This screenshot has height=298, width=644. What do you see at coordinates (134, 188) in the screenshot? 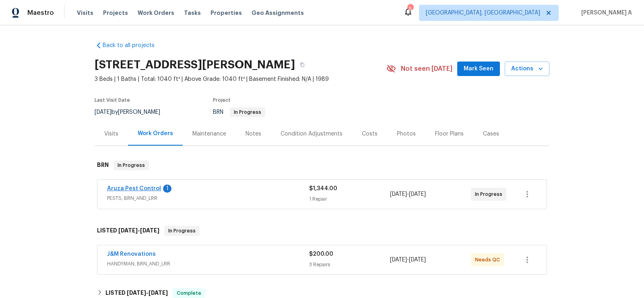
I see `a: Aruza Pest Control` at bounding box center [134, 188].